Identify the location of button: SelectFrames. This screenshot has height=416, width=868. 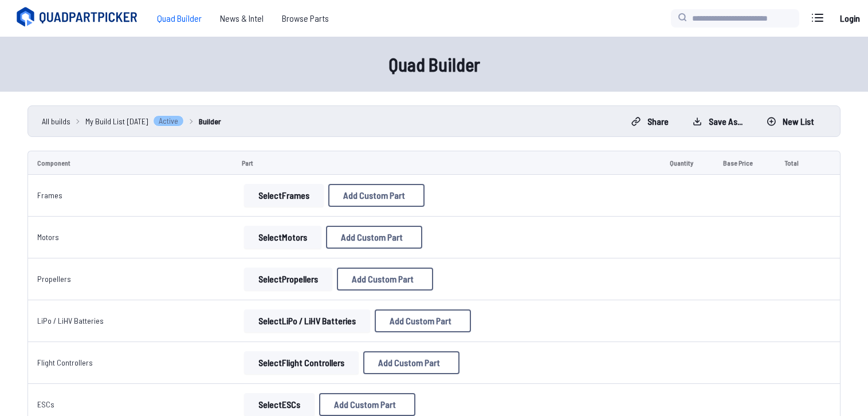
(284, 195).